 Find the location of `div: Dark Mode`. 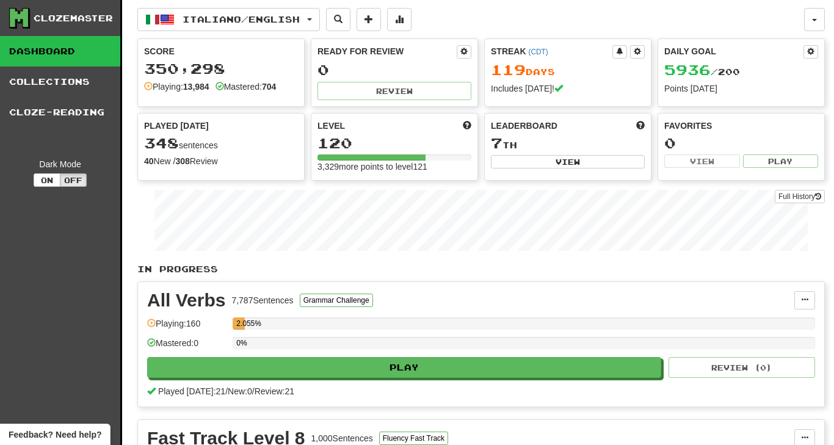

div: Dark Mode is located at coordinates (60, 164).